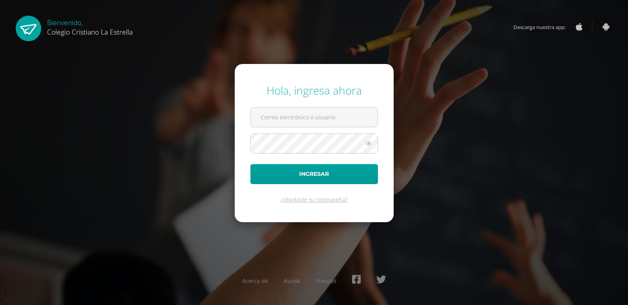 The image size is (628, 305). Describe the element at coordinates (314, 117) in the screenshot. I see `input: Correo electrónico o usuario` at that location.